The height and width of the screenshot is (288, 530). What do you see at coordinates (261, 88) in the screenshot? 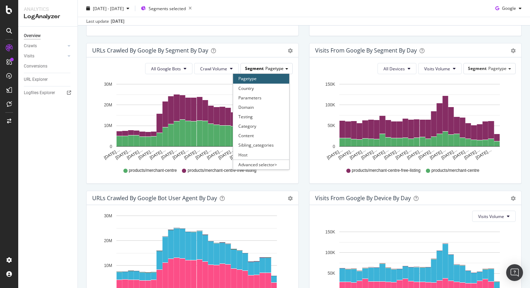
I see `div: Country` at bounding box center [261, 88].